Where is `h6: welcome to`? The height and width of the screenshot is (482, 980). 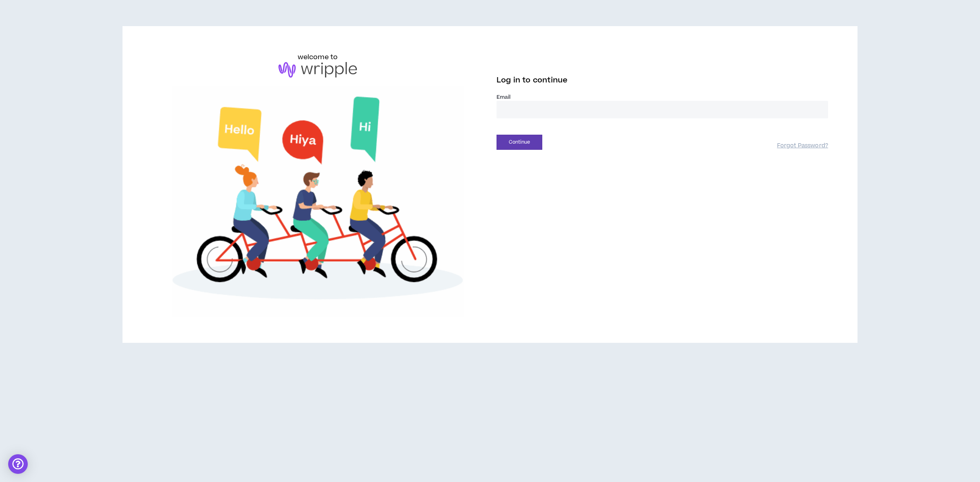
h6: welcome to is located at coordinates (318, 57).